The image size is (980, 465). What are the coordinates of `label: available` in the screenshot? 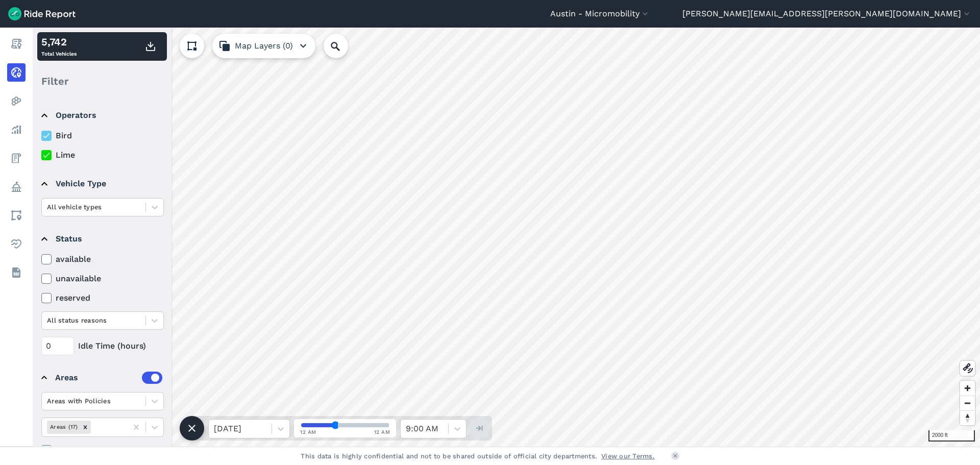 It's located at (103, 259).